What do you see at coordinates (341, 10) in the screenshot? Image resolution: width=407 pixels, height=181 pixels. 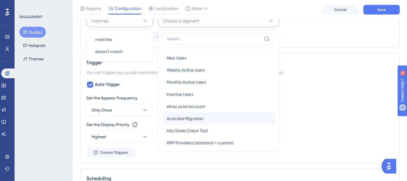 I see `button: Cancel` at bounding box center [341, 10].